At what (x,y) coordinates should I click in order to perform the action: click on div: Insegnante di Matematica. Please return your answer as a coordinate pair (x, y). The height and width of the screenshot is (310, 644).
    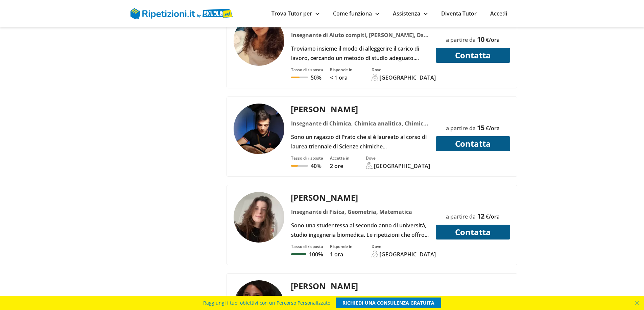
    Looking at the image, I should click on (359, 300).